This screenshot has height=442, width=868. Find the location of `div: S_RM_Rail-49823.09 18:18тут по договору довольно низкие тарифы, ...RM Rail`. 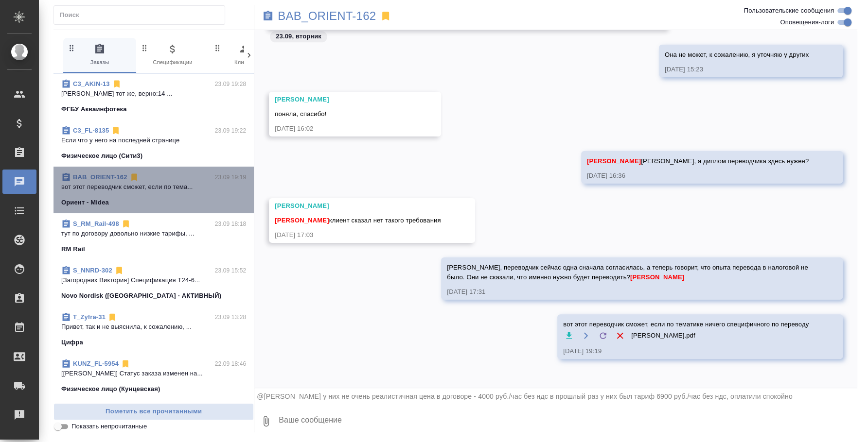

div: S_RM_Rail-49823.09 18:18тут по договору довольно низкие тарифы, ...RM Rail is located at coordinates (153, 237).